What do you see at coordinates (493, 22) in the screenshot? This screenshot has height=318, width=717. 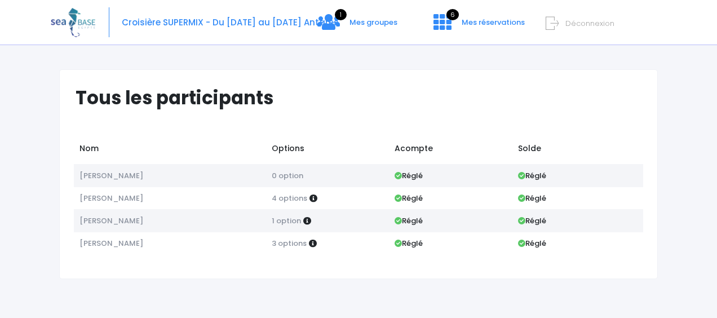 I see `span: Mes réservations` at bounding box center [493, 22].